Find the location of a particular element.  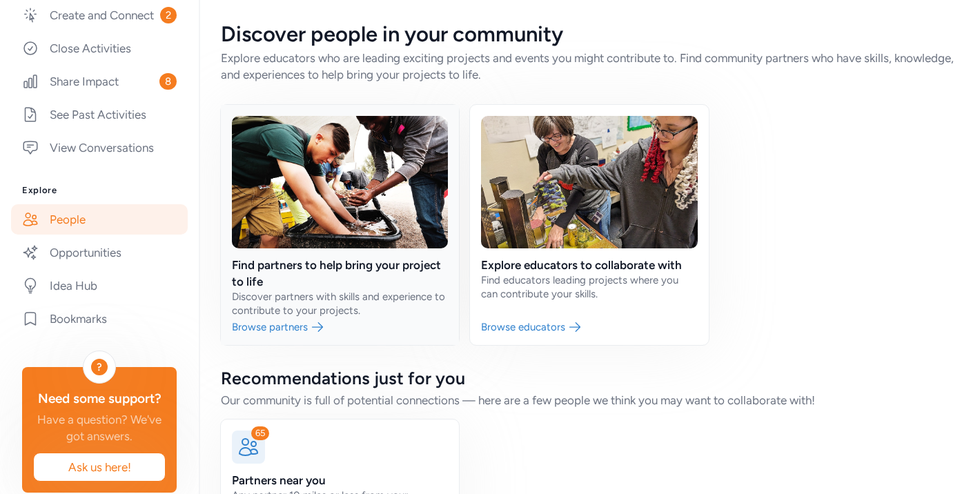

div: Recommendations just for you is located at coordinates (589, 378).